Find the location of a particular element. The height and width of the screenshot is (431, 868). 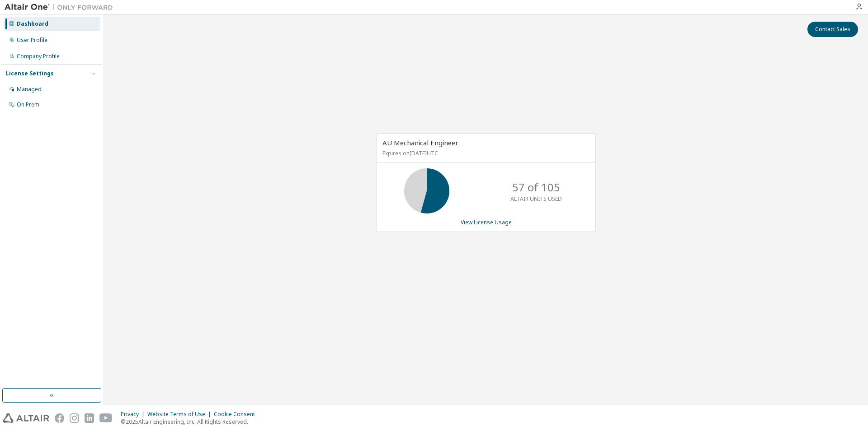

div: Website Terms of Use is located at coordinates (180, 414).